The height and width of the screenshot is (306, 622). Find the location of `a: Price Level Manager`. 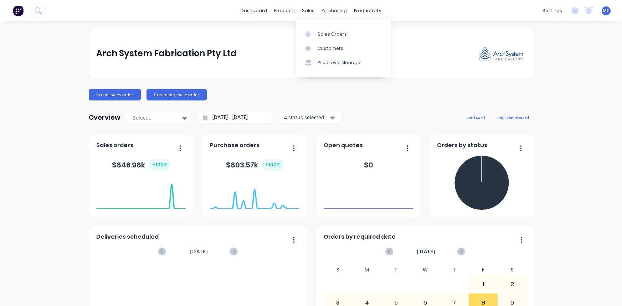

a: Price Level Manager is located at coordinates (343, 63).